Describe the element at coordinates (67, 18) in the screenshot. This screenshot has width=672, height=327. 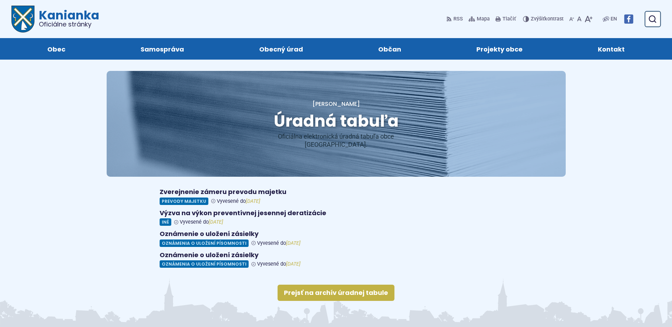
I see `span: Kanianka` at that location.